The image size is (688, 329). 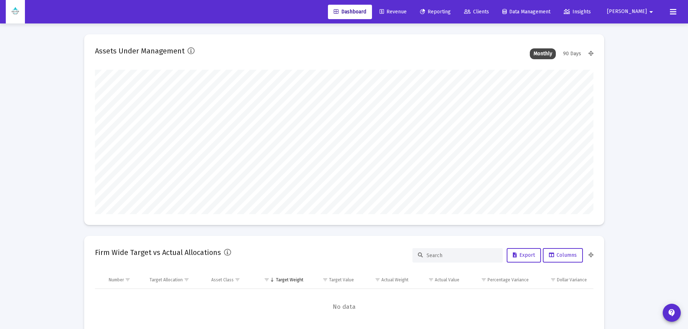 What do you see at coordinates (447, 280) in the screenshot?
I see `div: Actual Value` at bounding box center [447, 280].